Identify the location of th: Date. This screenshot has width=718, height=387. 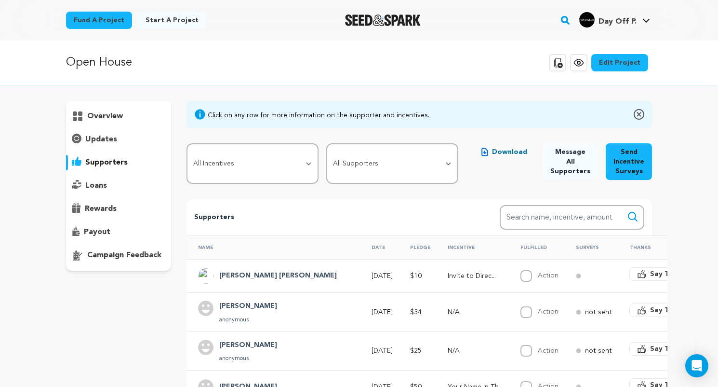
(379, 247).